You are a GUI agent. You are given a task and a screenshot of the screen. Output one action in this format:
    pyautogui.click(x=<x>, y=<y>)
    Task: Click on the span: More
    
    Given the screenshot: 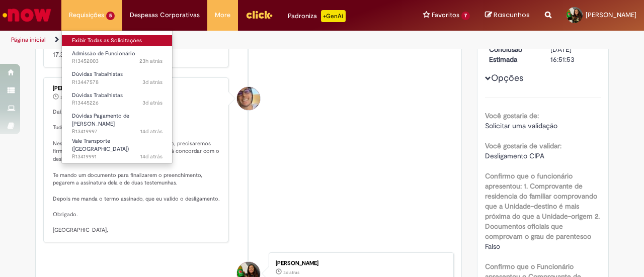 What is the action you would take?
    pyautogui.click(x=223, y=15)
    